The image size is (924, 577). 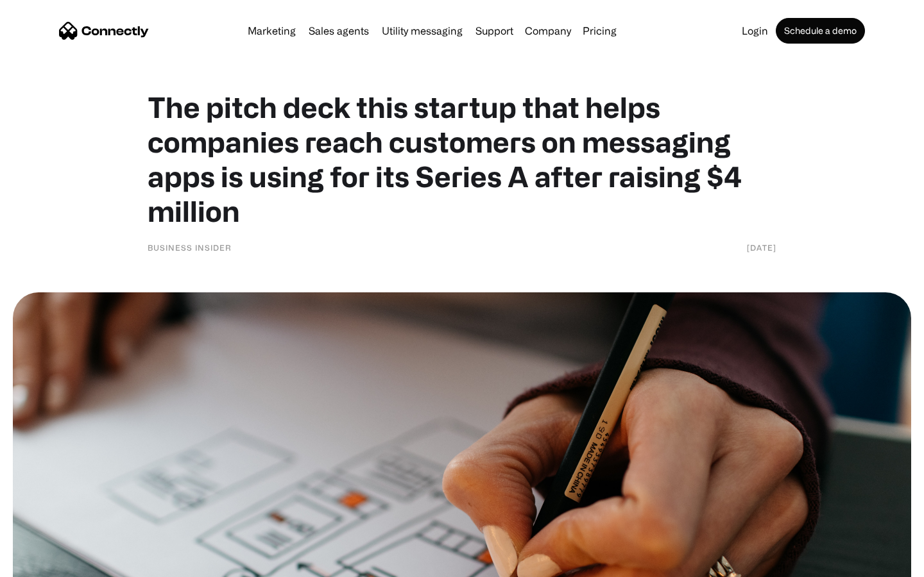 What do you see at coordinates (755, 31) in the screenshot?
I see `a: Login` at bounding box center [755, 31].